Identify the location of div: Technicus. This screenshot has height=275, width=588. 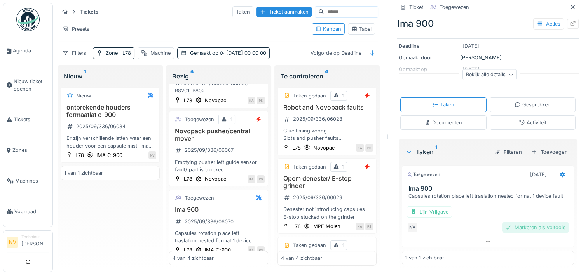
(35, 237).